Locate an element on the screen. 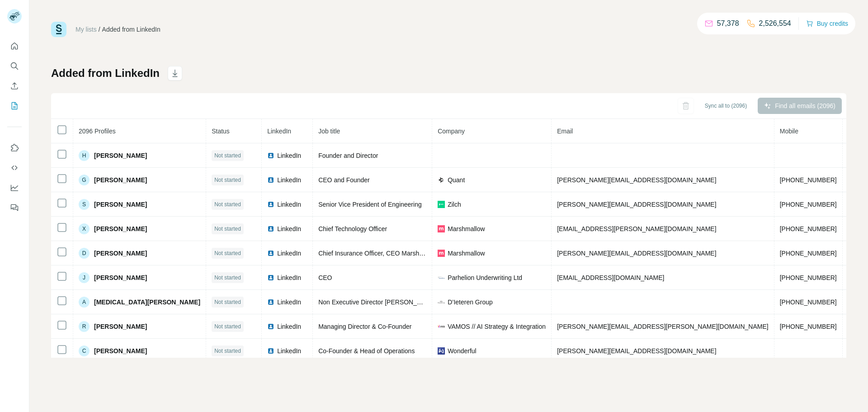  div: A is located at coordinates (84, 302).